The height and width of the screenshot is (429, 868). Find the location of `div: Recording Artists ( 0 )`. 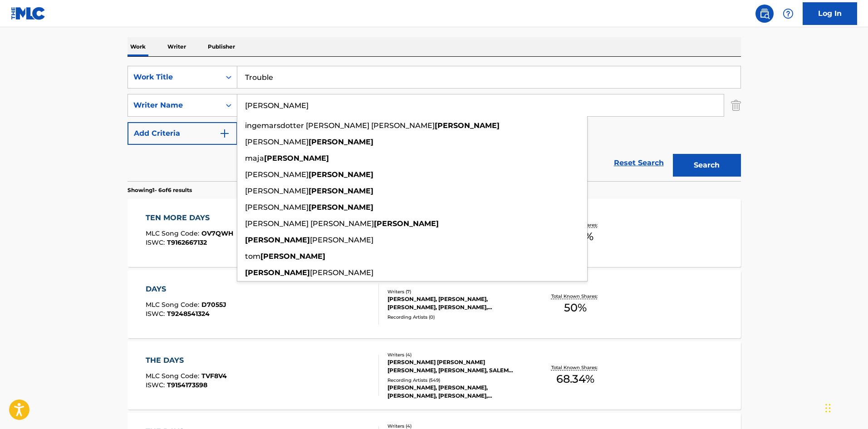

div: Recording Artists ( 0 ) is located at coordinates (456, 317).